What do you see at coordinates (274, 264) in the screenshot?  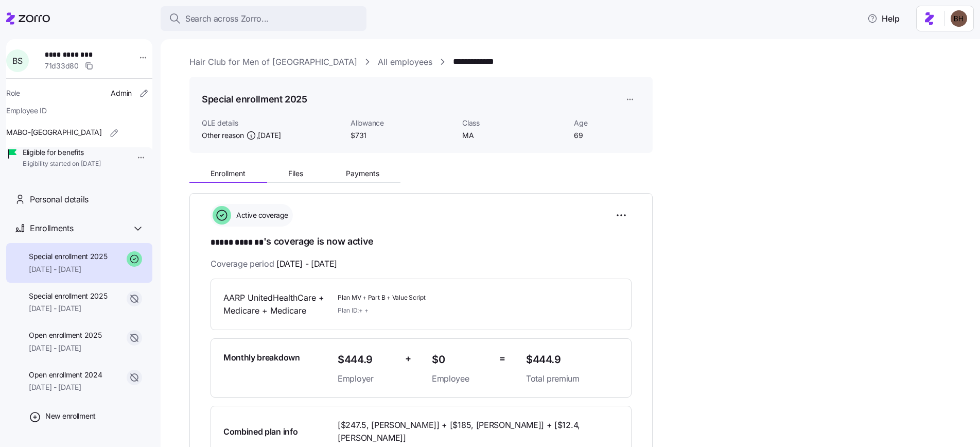 I see `span: Coverage period` at bounding box center [274, 264].